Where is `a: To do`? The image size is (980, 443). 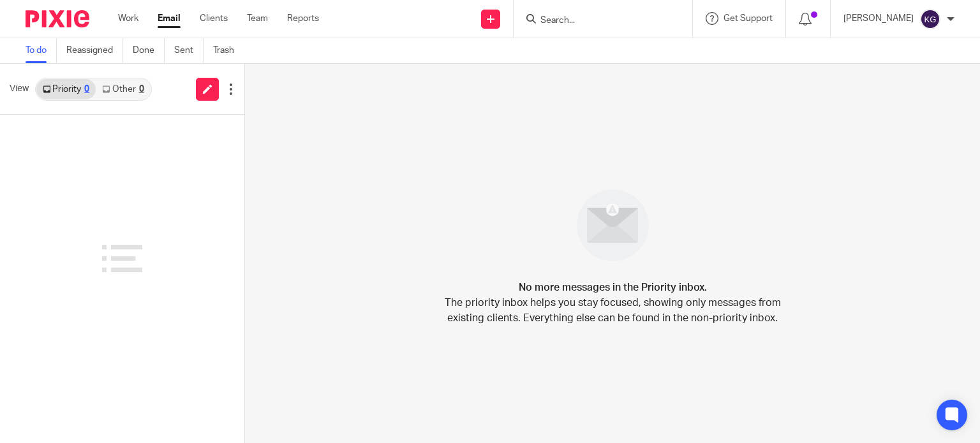 a: To do is located at coordinates (41, 50).